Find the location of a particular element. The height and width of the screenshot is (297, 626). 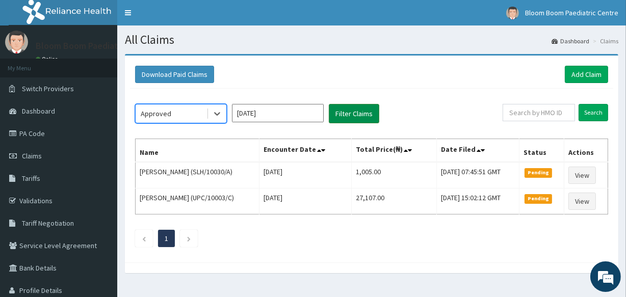

td: 27,107.00 is located at coordinates (393, 201).